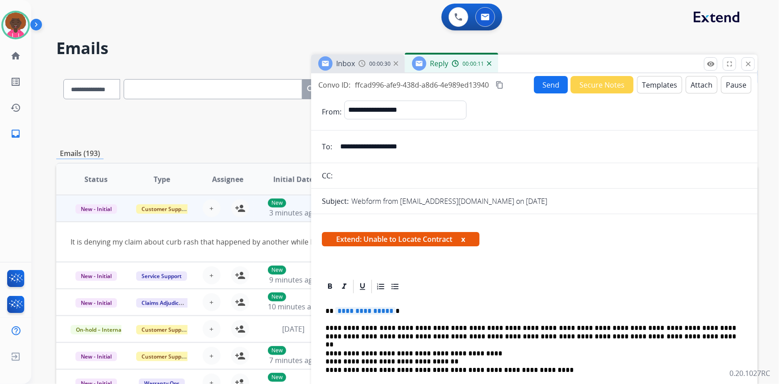 The image size is (779, 384). I want to click on mat-icon: remove_red_eye, so click(711, 64).